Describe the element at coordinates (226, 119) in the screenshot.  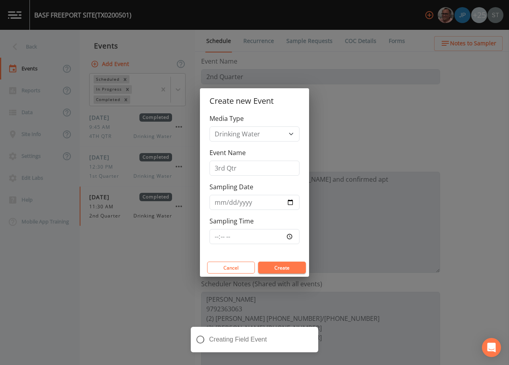
I see `label: Media Type` at that location.